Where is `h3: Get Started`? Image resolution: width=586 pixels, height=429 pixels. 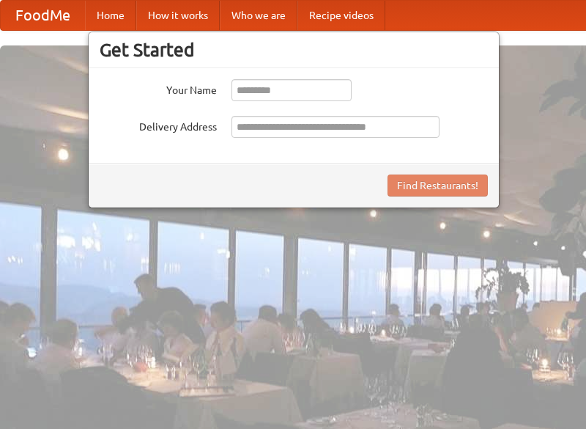
h3: Get Started is located at coordinates (294, 50).